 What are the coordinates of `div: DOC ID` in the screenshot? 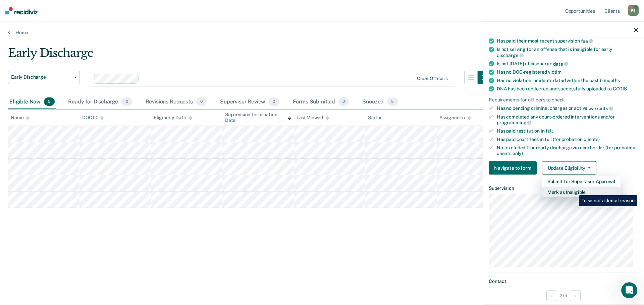 It's located at (93, 117).